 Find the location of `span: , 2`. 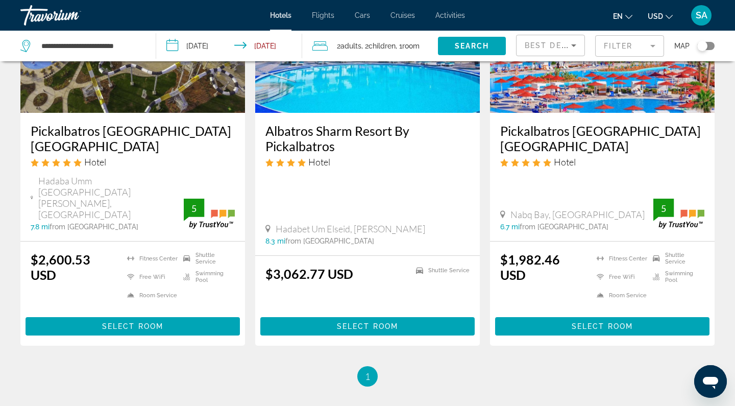

span: , 2 is located at coordinates (378, 46).